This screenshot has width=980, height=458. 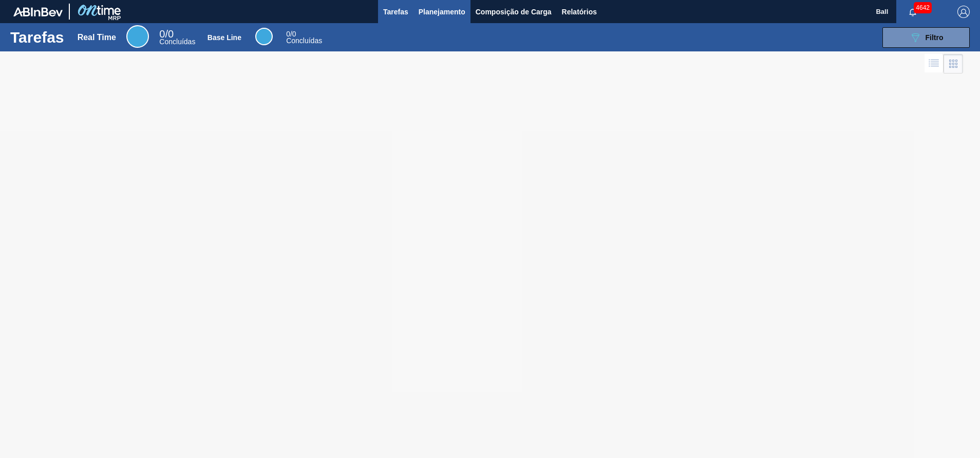 What do you see at coordinates (963, 12) in the screenshot?
I see `img: Logout` at bounding box center [963, 12].